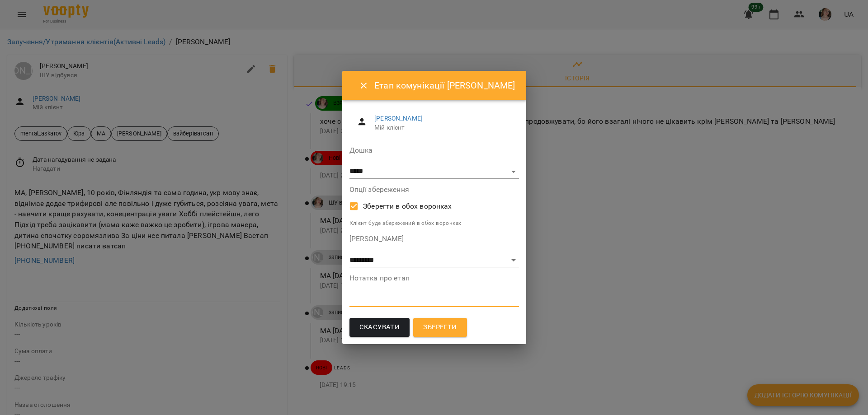 This screenshot has width=868, height=415. I want to click on span: Зберегти в обох воронках, so click(407, 206).